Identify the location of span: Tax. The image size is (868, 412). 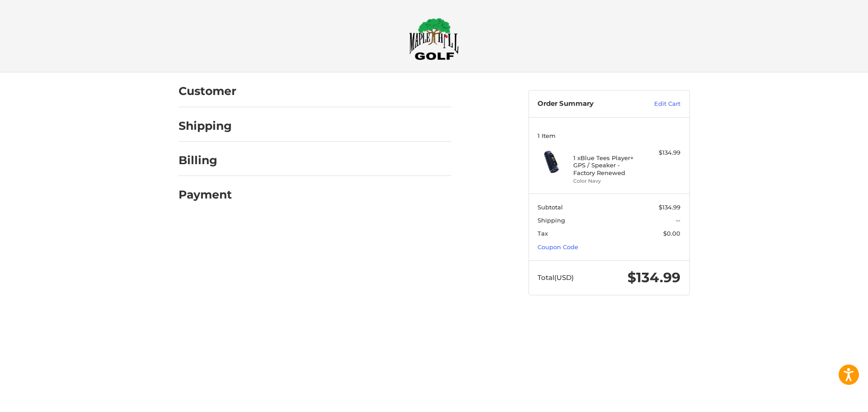
(542, 233).